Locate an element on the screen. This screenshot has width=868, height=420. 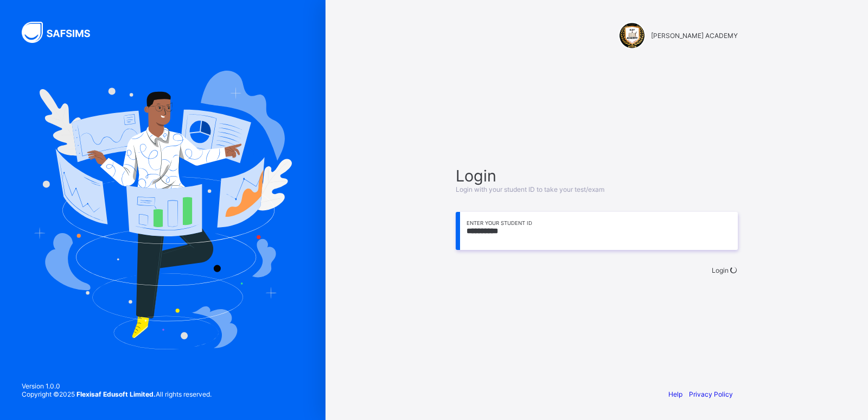
span: Login with your student ID to take your test/exam is located at coordinates (530, 189).